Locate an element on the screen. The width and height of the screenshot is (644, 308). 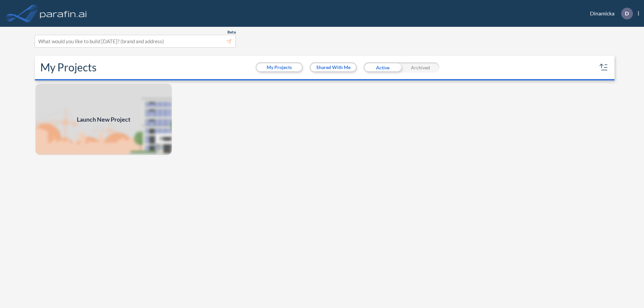
img: add is located at coordinates (104, 120).